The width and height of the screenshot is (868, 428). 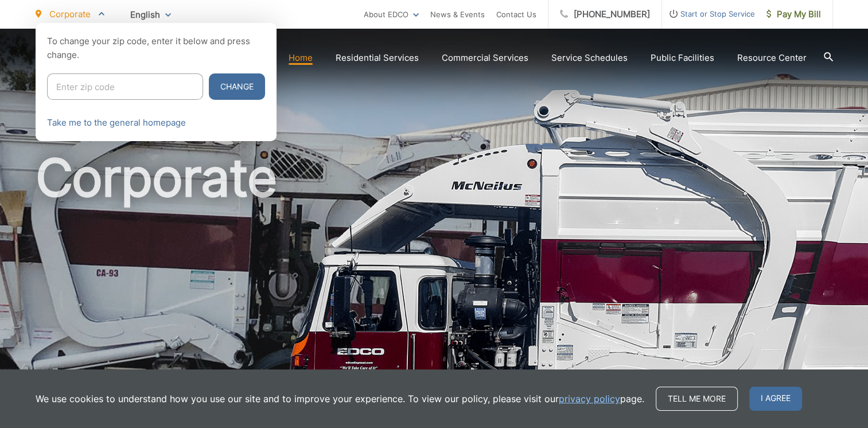 What do you see at coordinates (391, 14) in the screenshot?
I see `a: About EDCO` at bounding box center [391, 14].